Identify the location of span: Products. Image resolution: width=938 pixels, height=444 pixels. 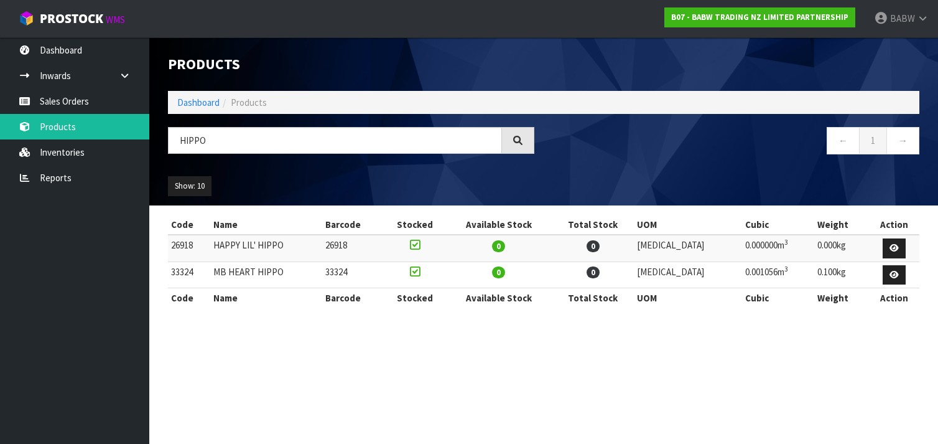
(249, 102).